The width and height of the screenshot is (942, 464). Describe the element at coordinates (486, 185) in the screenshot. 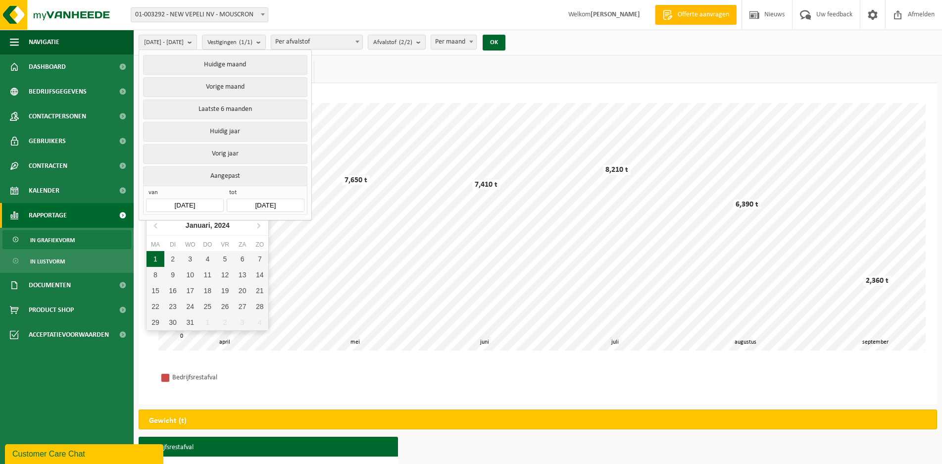

I see `div: 7,410 t` at that location.